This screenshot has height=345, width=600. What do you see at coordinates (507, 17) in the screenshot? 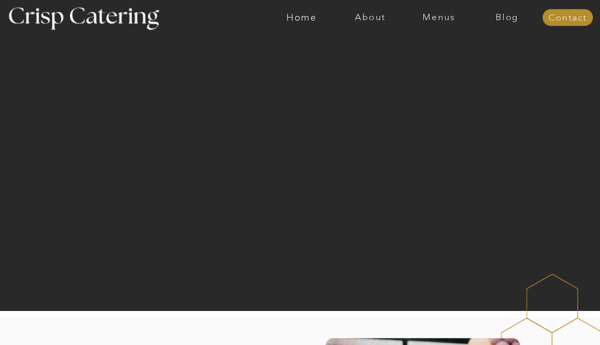
I see `a: Blog` at bounding box center [507, 17].